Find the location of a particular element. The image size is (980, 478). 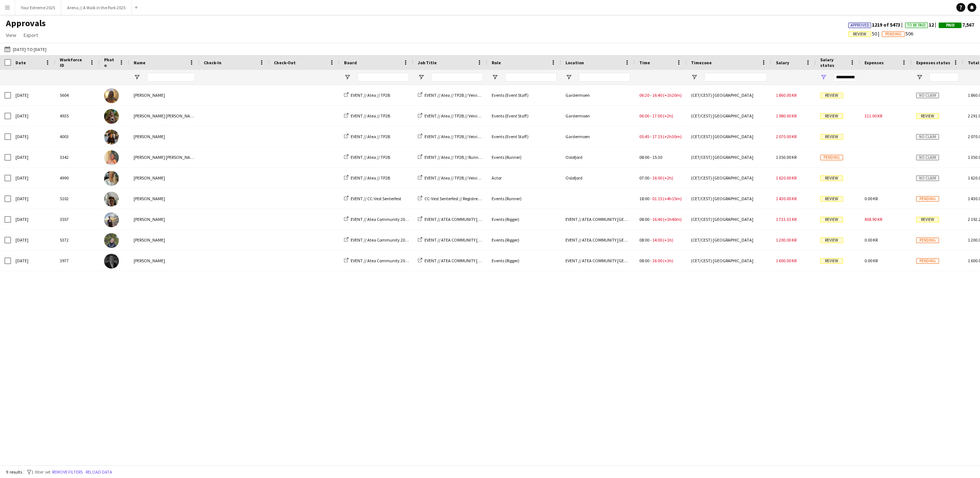

img: Sarah Elise Getaz is located at coordinates (112, 117).